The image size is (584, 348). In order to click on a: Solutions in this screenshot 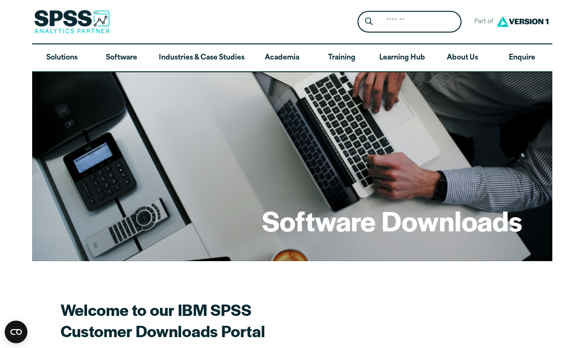, I will do `click(62, 58)`.